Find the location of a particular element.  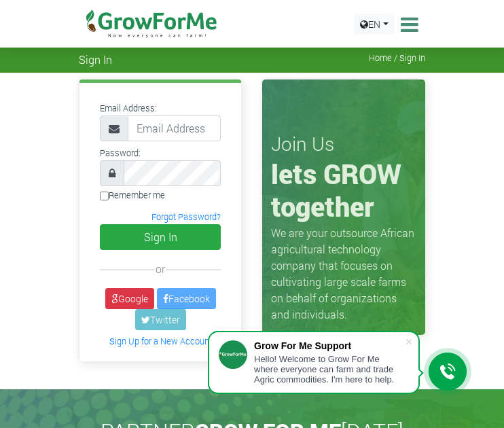

a: Forgot Password? is located at coordinates (186, 216).